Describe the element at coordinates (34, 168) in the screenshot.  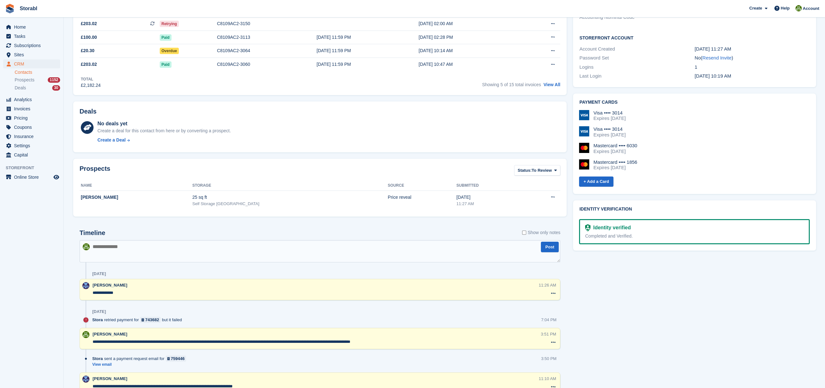
I see `span: Storefront` at that location.